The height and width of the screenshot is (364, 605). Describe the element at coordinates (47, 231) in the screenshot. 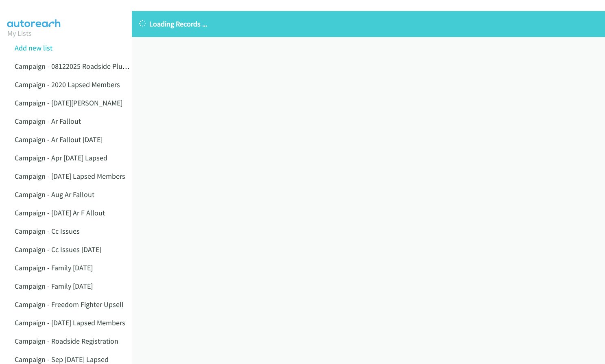

I see `a: Campaign - Cc Issues` at that location.